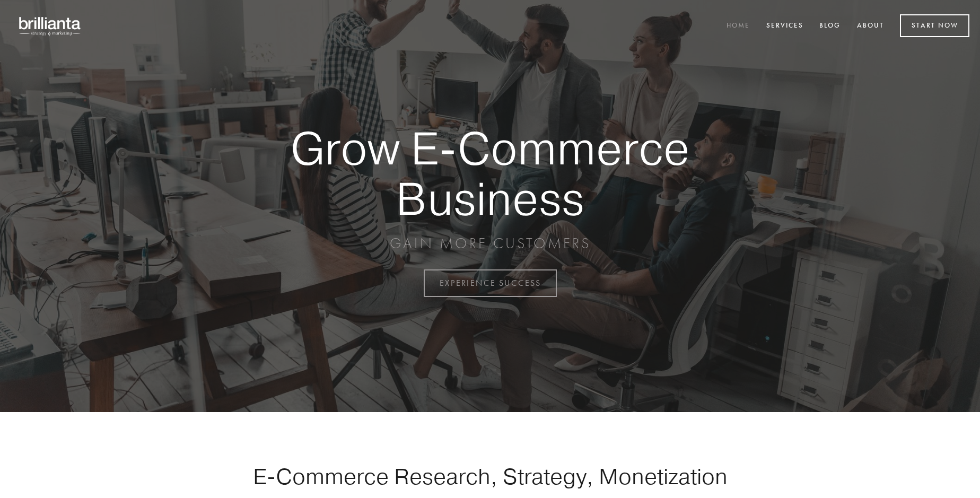 The height and width of the screenshot is (498, 980). Describe the element at coordinates (50, 26) in the screenshot. I see `img: brillianta - research, strategy, marketing` at that location.